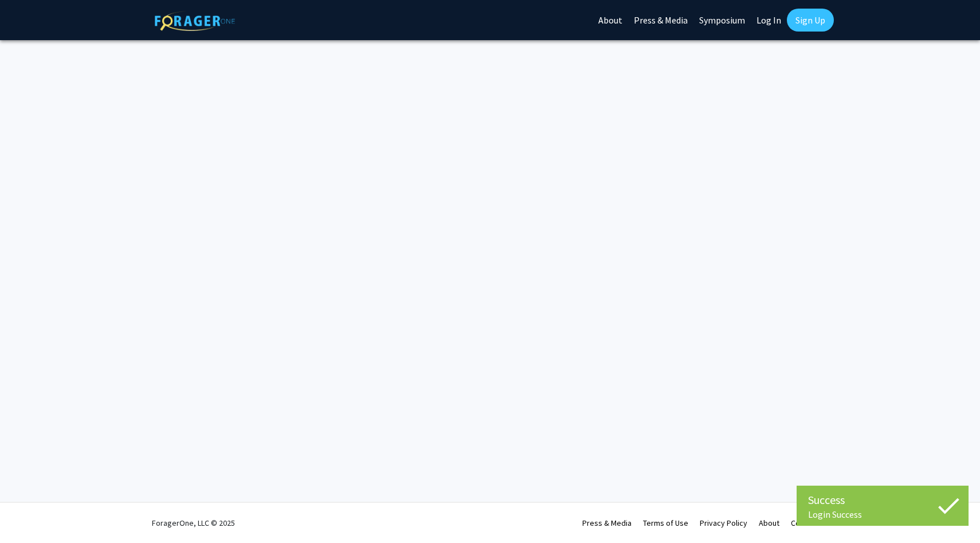 This screenshot has height=543, width=980. Describe the element at coordinates (883, 514) in the screenshot. I see `div: Login Success` at that location.